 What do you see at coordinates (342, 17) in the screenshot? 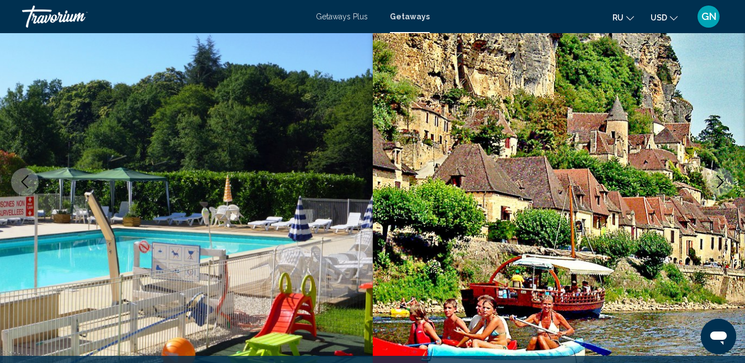
I see `a: Getaways Plus` at bounding box center [342, 17].